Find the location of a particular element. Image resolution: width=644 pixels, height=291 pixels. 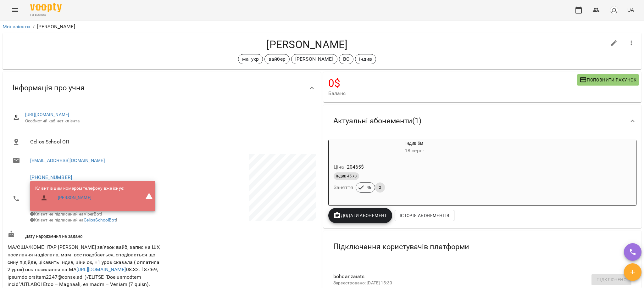

h6: Ціна is located at coordinates (339, 167).